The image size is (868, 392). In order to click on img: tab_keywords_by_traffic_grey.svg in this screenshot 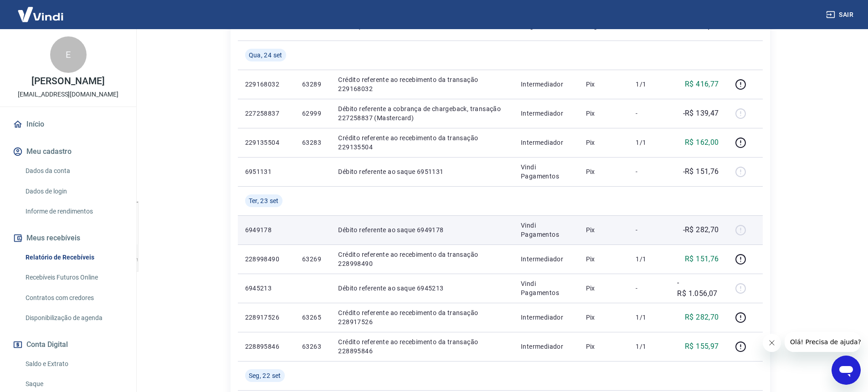, I will do `click(100, 57)`.